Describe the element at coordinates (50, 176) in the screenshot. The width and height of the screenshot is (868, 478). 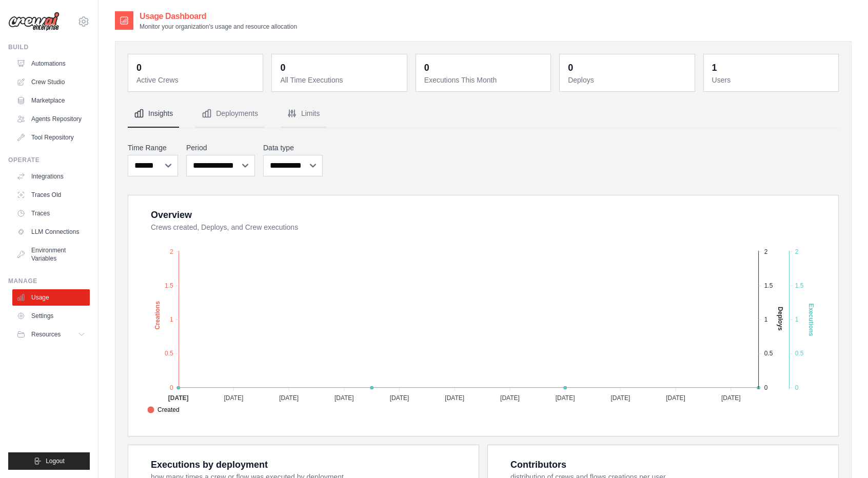
I see `a: Integrations` at that location.